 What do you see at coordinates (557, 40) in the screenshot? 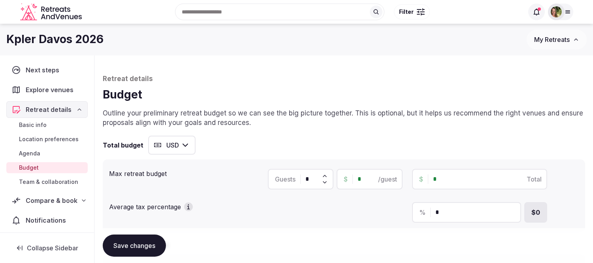
I see `button: My Retreats` at bounding box center [557, 40].